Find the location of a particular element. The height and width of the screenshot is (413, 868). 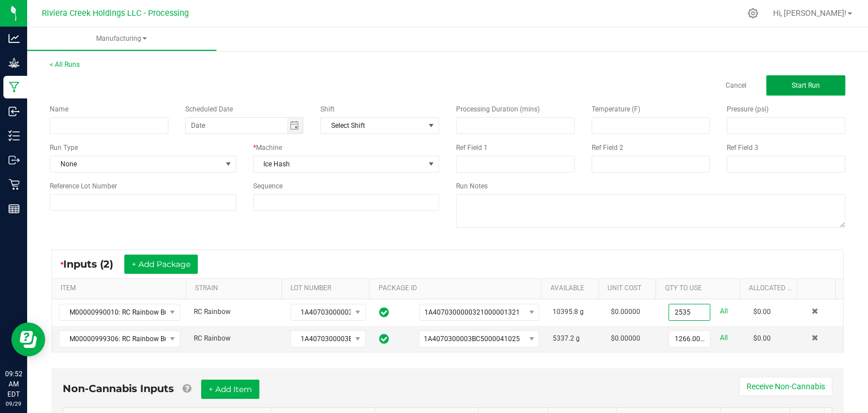

p: 09/29 is located at coordinates (13, 403).